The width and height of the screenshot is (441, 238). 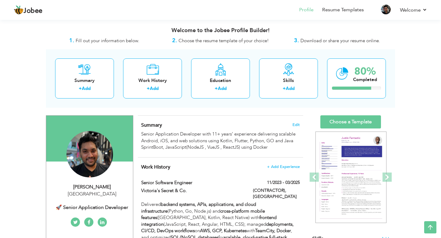 I want to click on div: 🚀 Senior Application Developer, so click(x=92, y=207).